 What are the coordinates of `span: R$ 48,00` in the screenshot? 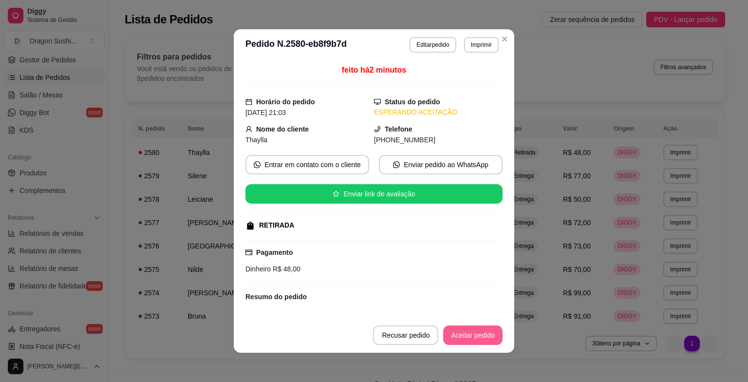 It's located at (285, 269).